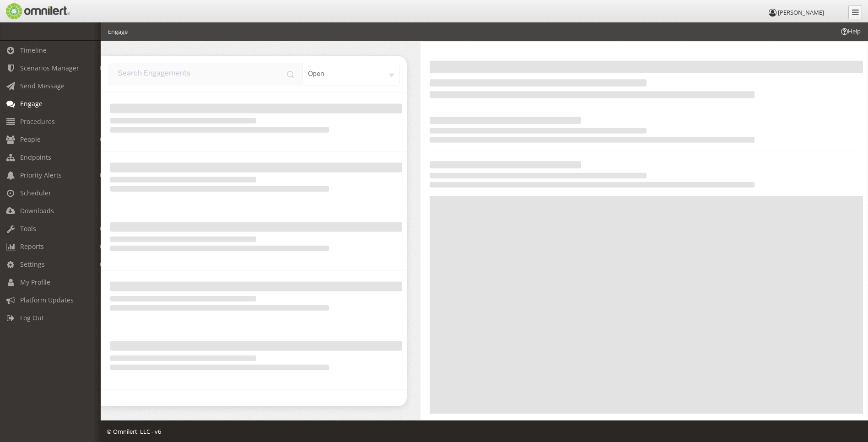  Describe the element at coordinates (47, 300) in the screenshot. I see `span: Platform Updates` at that location.